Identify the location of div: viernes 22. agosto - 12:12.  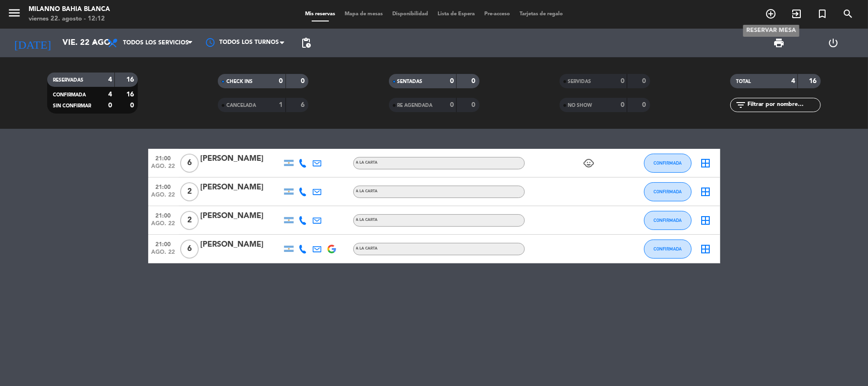
(69, 19).